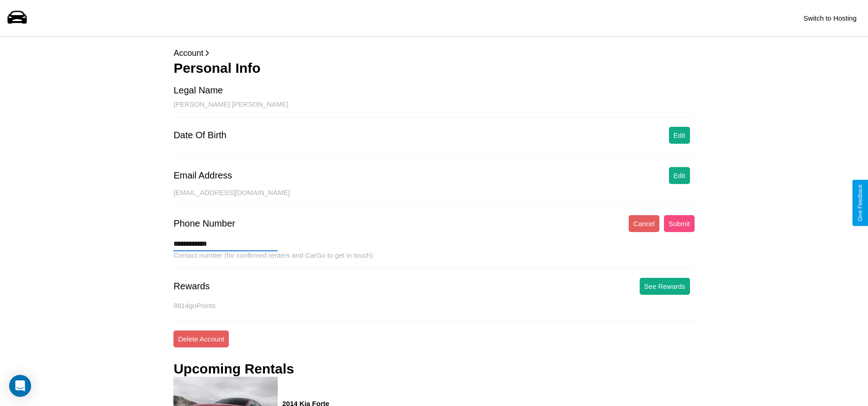 This screenshot has height=406, width=868. What do you see at coordinates (203, 175) in the screenshot?
I see `div: Email Address` at bounding box center [203, 175].